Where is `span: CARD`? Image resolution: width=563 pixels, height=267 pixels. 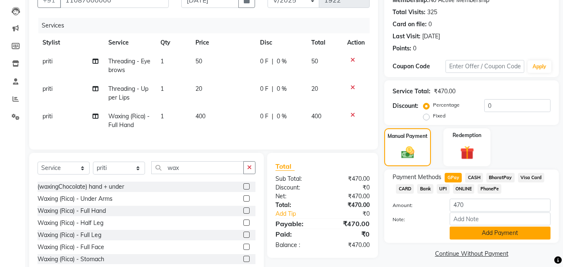 span: CARD is located at coordinates (405, 189).